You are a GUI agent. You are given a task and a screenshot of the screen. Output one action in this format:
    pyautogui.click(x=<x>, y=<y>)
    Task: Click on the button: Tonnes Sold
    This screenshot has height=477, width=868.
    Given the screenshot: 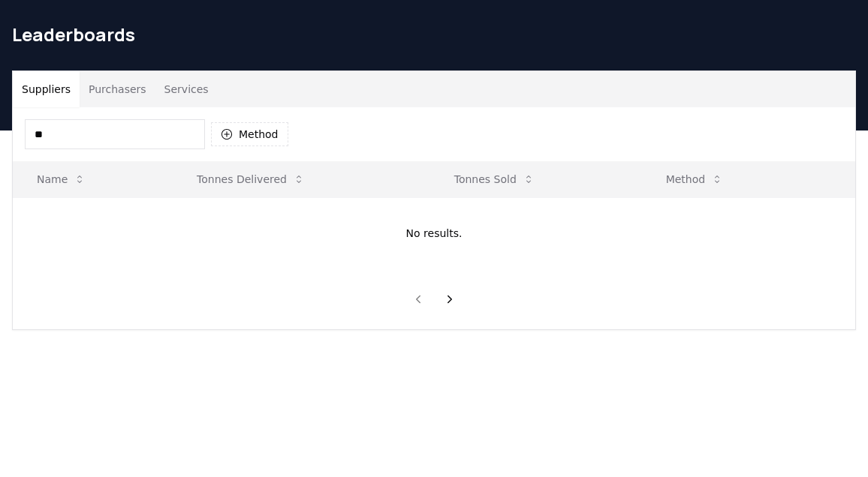 What is the action you would take?
    pyautogui.click(x=494, y=179)
    